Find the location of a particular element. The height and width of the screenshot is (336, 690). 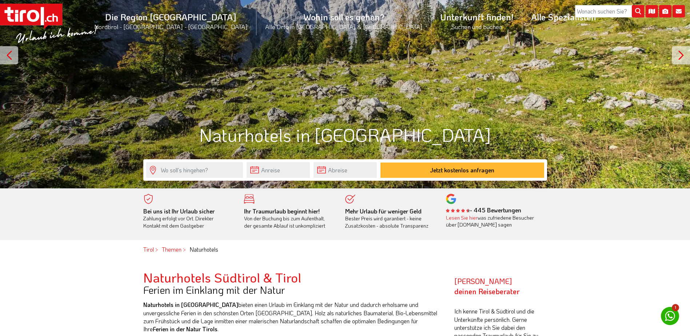

a: Unterkunft finden!Suchen und buchen is located at coordinates (477, 21).